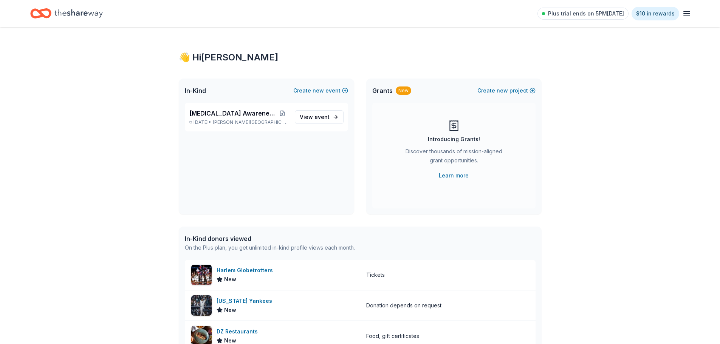 The image size is (720, 344). What do you see at coordinates (238, 332) in the screenshot?
I see `div: DZ Restaurants` at bounding box center [238, 332].